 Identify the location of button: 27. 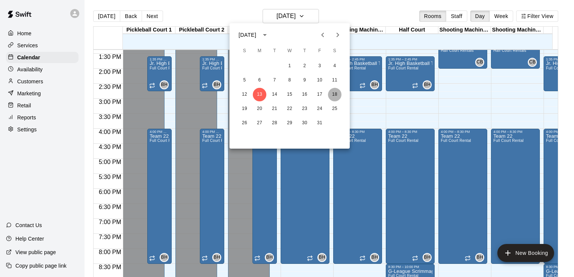
(260, 123).